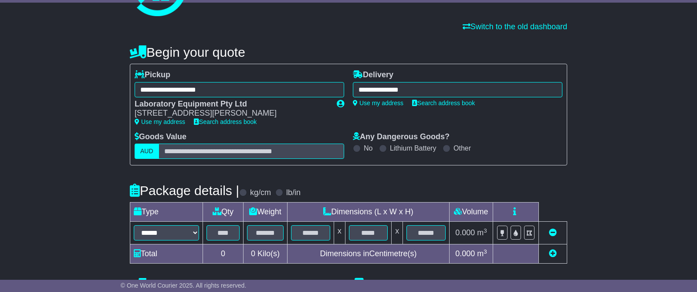 This screenshot has height=292, width=697. What do you see at coordinates (368, 148) in the screenshot?
I see `label: No` at bounding box center [368, 148].